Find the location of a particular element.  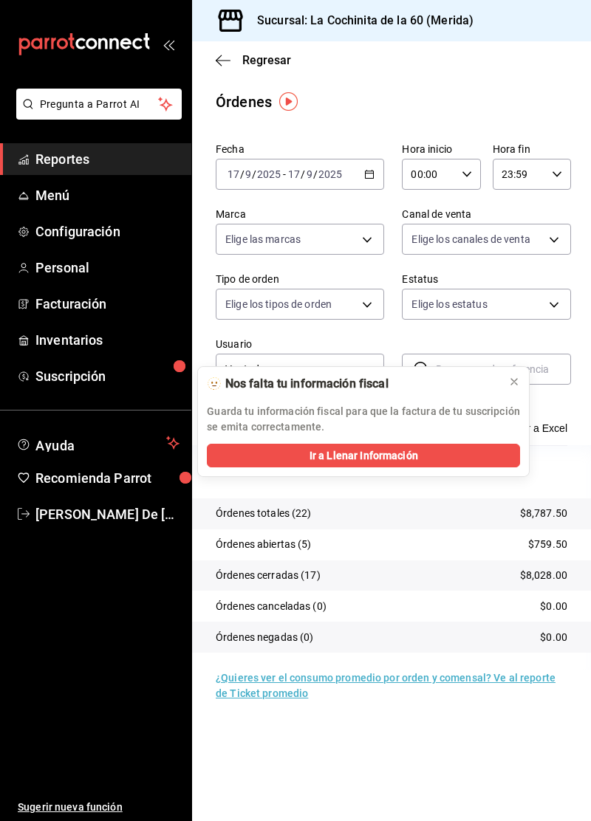

div: Órdenes is located at coordinates (244, 102).